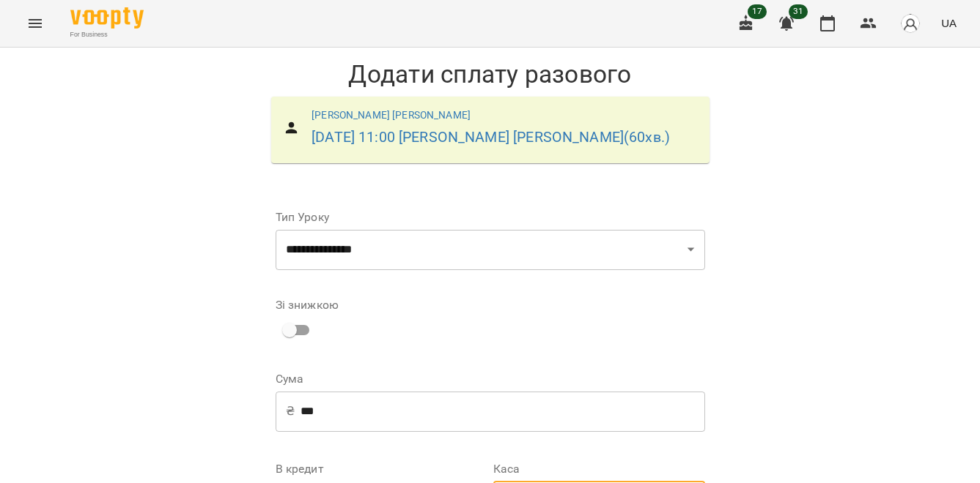 This screenshot has height=483, width=980. I want to click on label: Каса, so click(599, 469).